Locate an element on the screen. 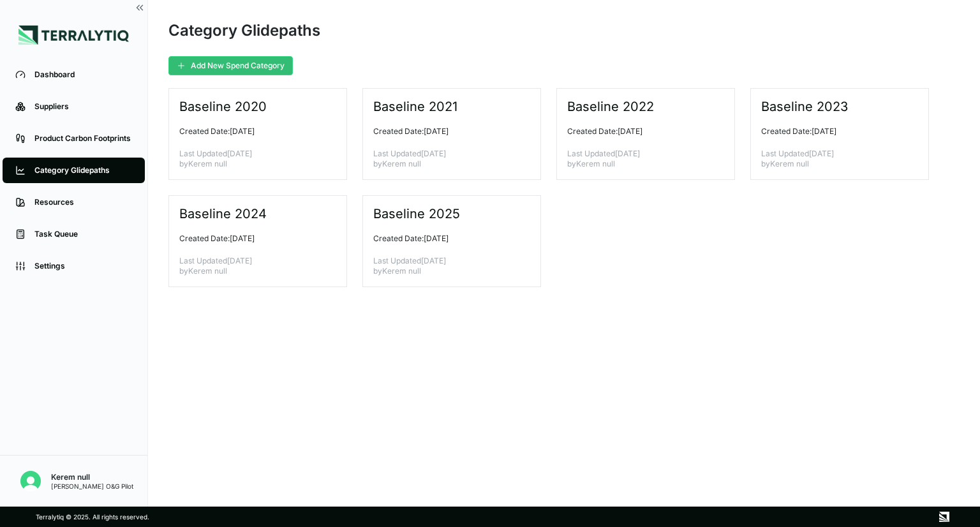 This screenshot has height=527, width=980. div: Dashboard is located at coordinates (83, 75).